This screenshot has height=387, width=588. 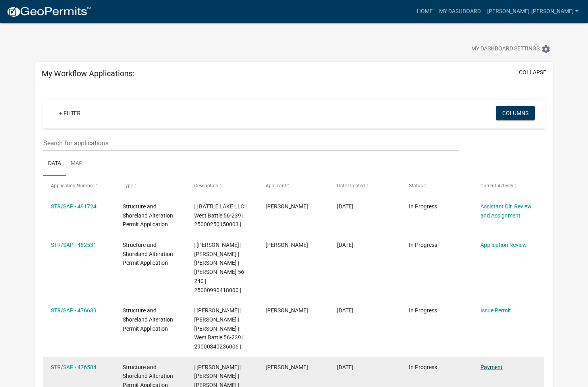 What do you see at coordinates (496, 311) in the screenshot?
I see `a: Issue Permit` at bounding box center [496, 311].